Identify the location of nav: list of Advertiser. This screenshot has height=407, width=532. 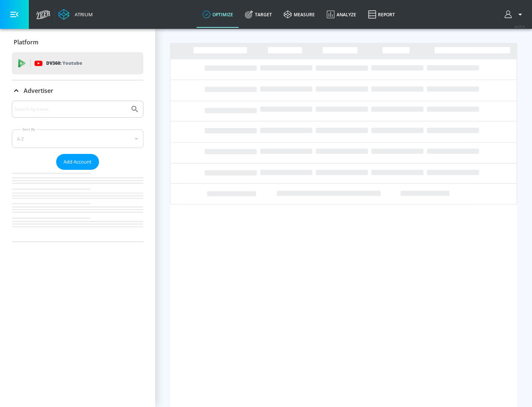
(78, 205).